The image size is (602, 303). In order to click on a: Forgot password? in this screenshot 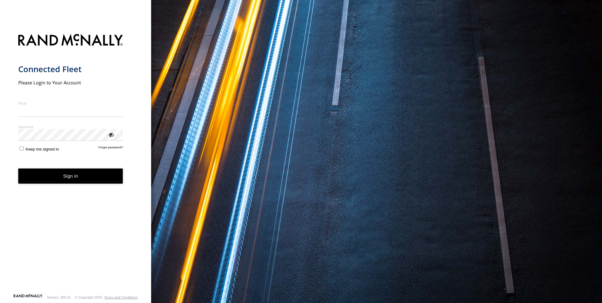, I will do `click(111, 148)`.